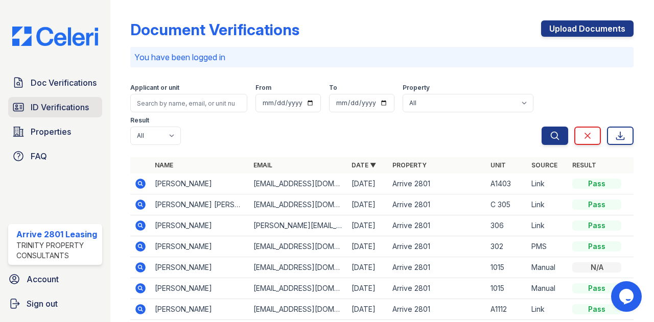 This screenshot has height=322, width=654. I want to click on span: ID Verifications, so click(60, 107).